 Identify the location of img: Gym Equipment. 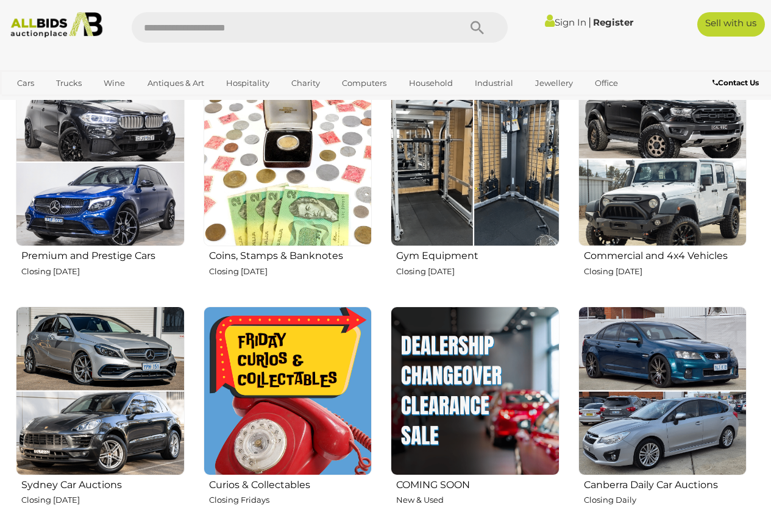
(475, 162).